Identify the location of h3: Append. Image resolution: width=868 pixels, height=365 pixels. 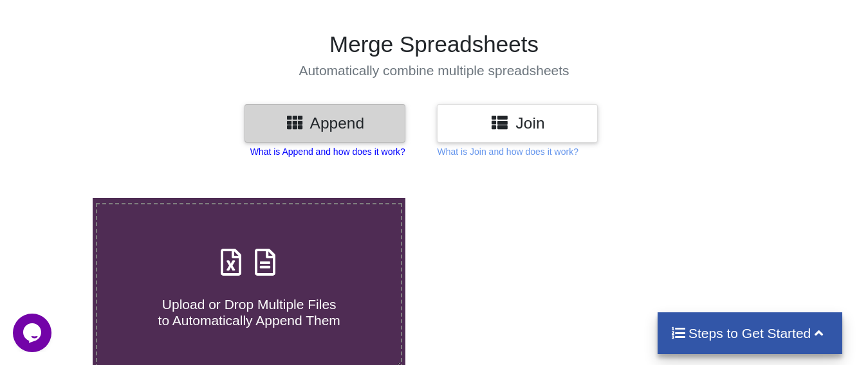
(325, 123).